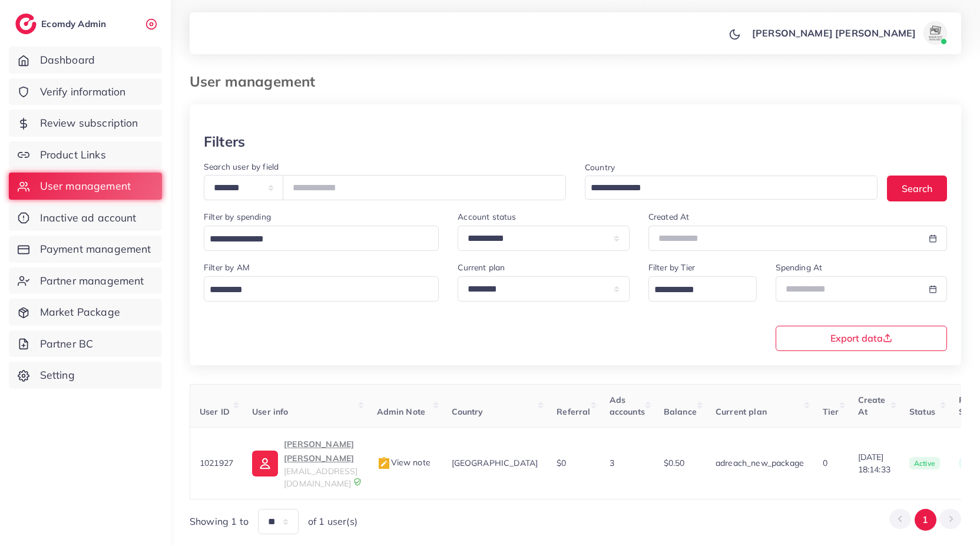 The image size is (980, 546). What do you see at coordinates (481, 268) in the screenshot?
I see `label: Current plan` at bounding box center [481, 268].